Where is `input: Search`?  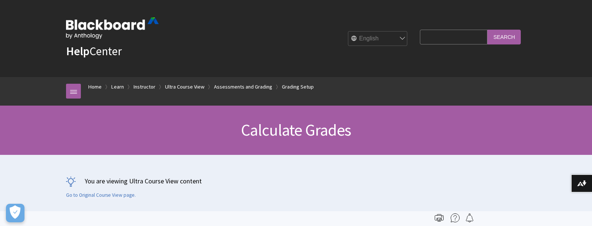
input: Search is located at coordinates (504, 37).